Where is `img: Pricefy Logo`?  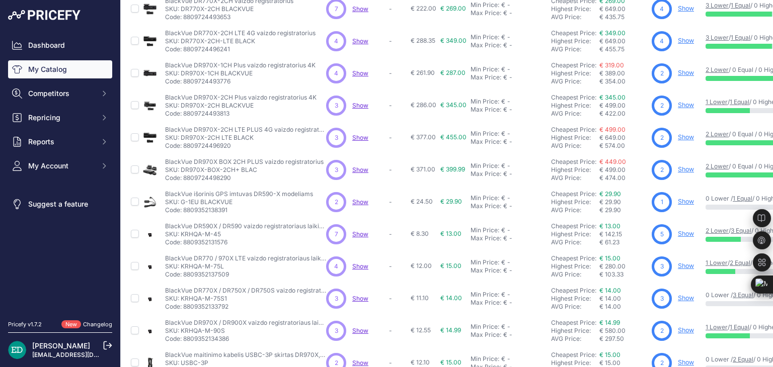 img: Pricefy Logo is located at coordinates (44, 15).